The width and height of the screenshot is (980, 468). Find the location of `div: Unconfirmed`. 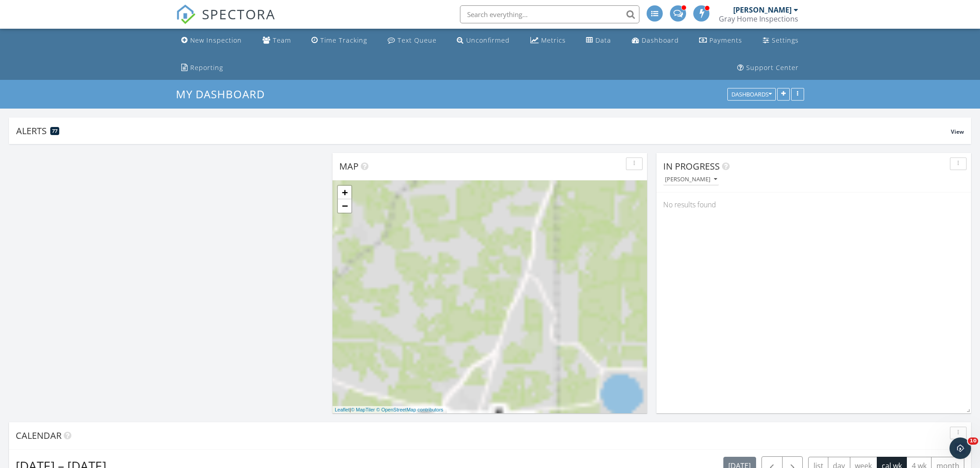

div: Unconfirmed is located at coordinates (488, 40).